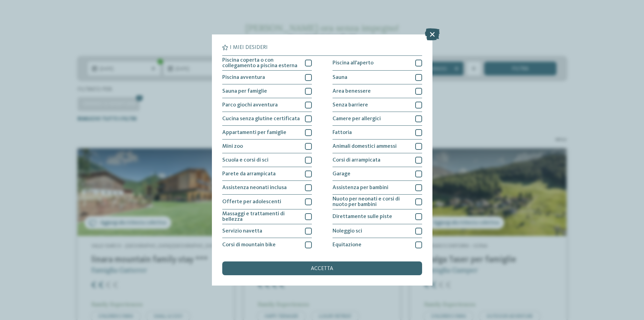 This screenshot has width=644, height=320. What do you see at coordinates (245, 91) in the screenshot?
I see `span: Sauna per famiglie` at bounding box center [245, 91].